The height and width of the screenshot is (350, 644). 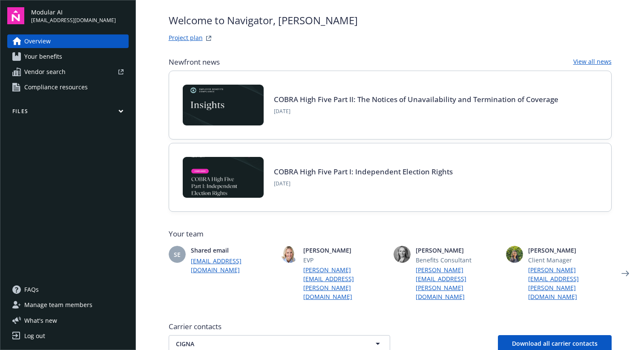 I want to click on span: Manage team members, so click(x=58, y=305).